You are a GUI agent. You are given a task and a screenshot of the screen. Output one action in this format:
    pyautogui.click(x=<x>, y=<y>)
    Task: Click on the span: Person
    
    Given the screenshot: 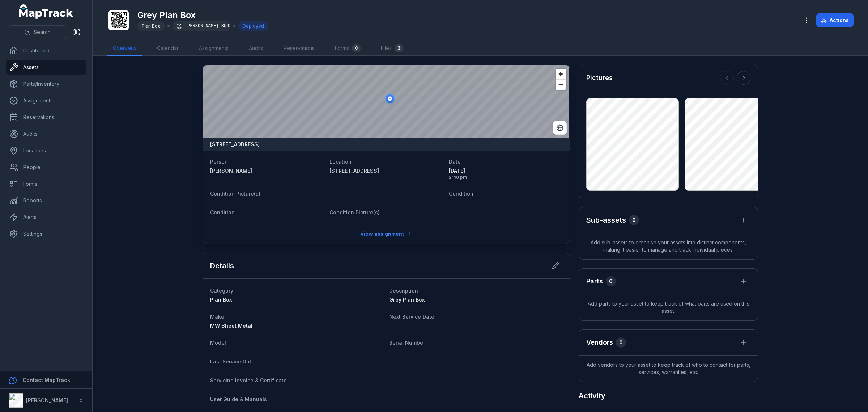 What is the action you would take?
    pyautogui.click(x=219, y=161)
    